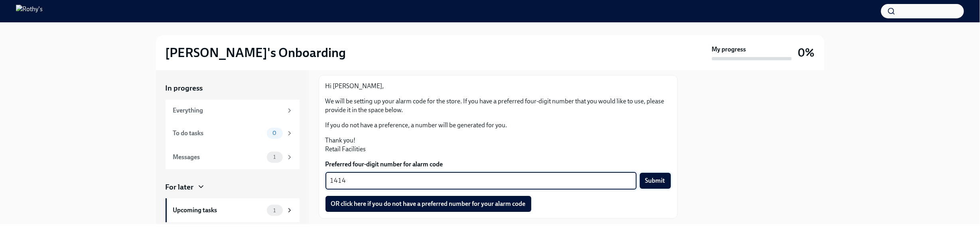  Describe the element at coordinates (232, 88) in the screenshot. I see `a: In progress` at that location.